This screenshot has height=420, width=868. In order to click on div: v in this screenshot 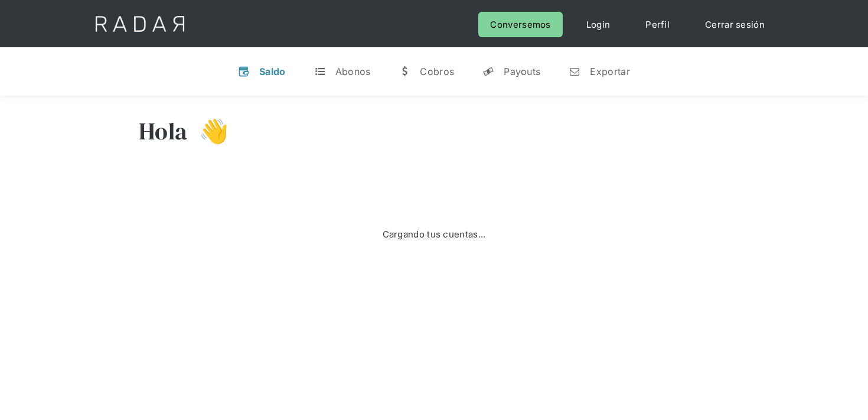, I will do `click(244, 71)`.